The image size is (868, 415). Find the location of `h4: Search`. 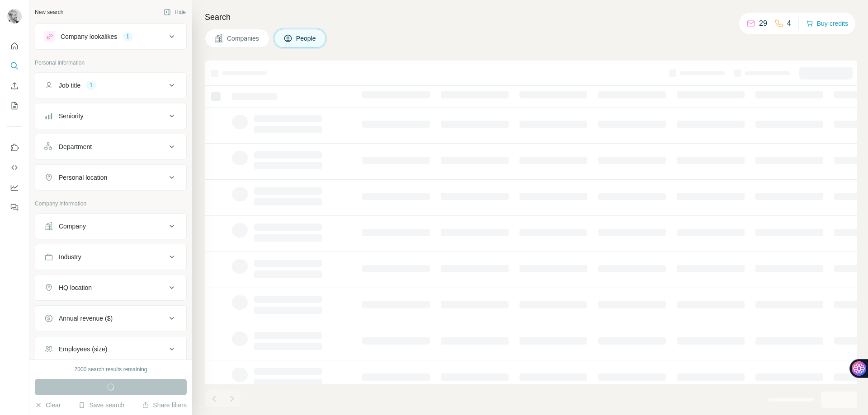

h4: Search is located at coordinates (530, 17).